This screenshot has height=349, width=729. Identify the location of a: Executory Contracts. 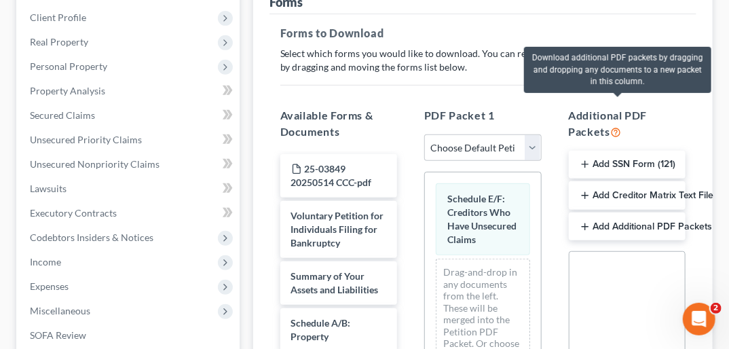
(129, 213).